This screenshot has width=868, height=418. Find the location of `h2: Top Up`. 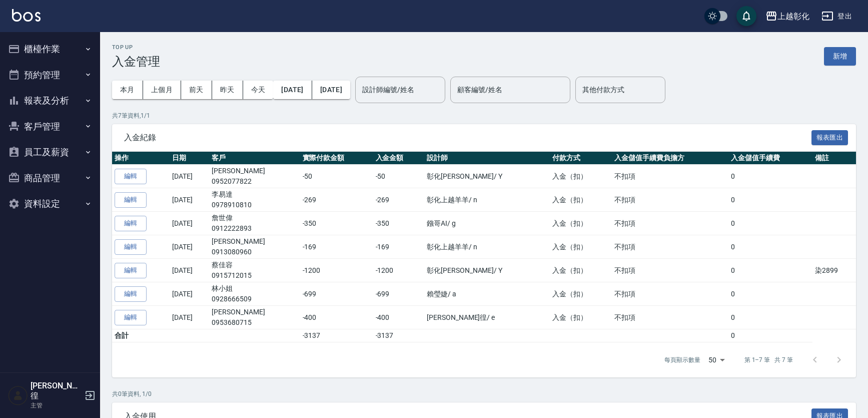

h2: Top Up is located at coordinates (136, 47).